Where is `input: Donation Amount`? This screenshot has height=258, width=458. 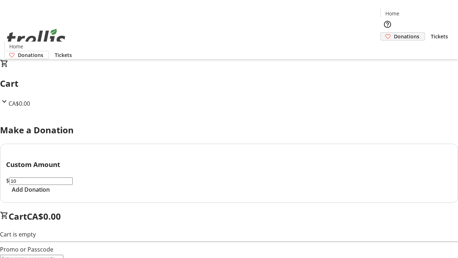 input: Donation Amount is located at coordinates (41, 181).